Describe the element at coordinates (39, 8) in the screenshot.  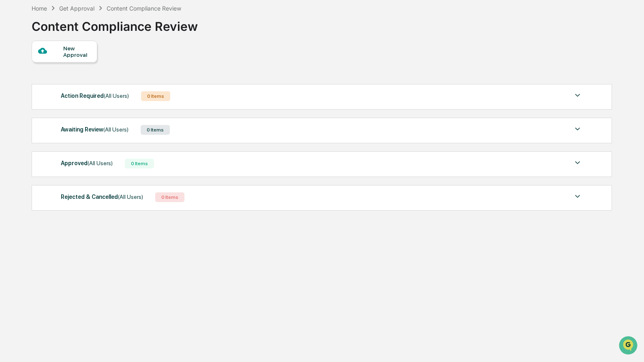
I see `div: Home` at that location.